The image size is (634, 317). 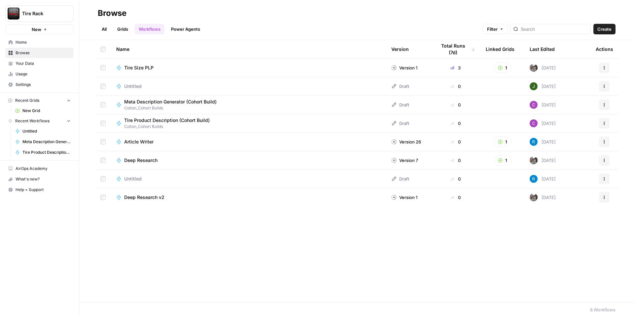 What do you see at coordinates (39, 74) in the screenshot?
I see `a: Usage` at bounding box center [39, 74].